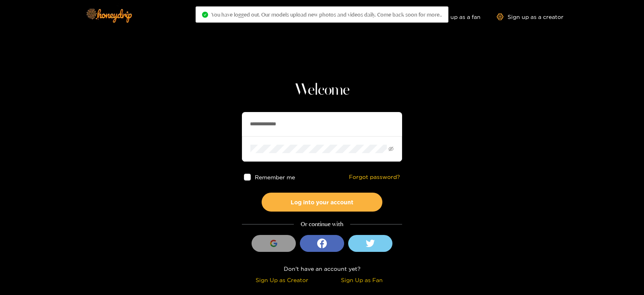  Describe the element at coordinates (453, 16) in the screenshot. I see `a: Sign up as a fan` at that location.